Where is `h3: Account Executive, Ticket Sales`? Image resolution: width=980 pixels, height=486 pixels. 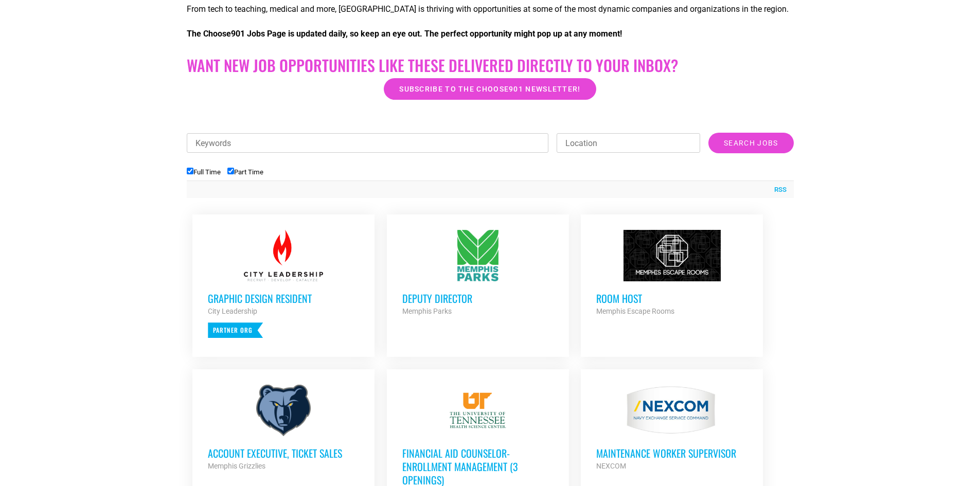 h3: Account Executive, Ticket Sales is located at coordinates (283, 453).